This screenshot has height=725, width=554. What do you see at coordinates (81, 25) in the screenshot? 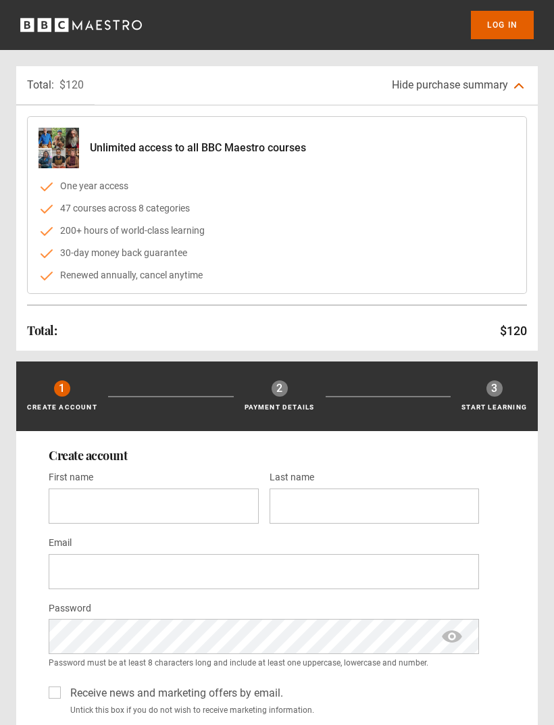
I see `svg: BBC Maestro` at bounding box center [81, 25].